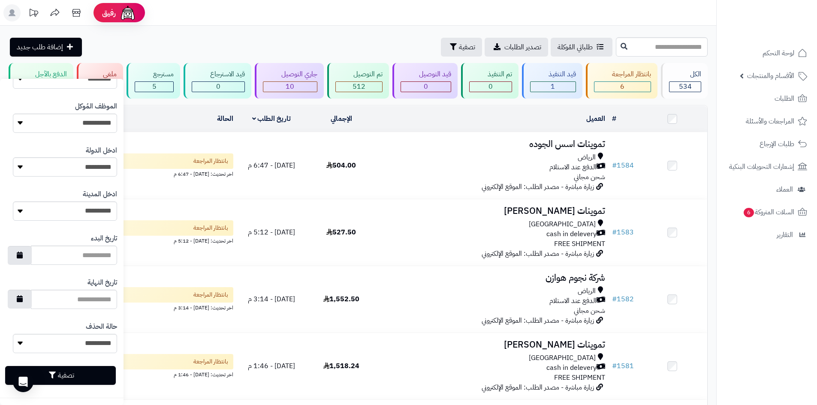 This screenshot has height=405, width=817. Describe the element at coordinates (686, 87) in the screenshot. I see `span: 534` at that location.